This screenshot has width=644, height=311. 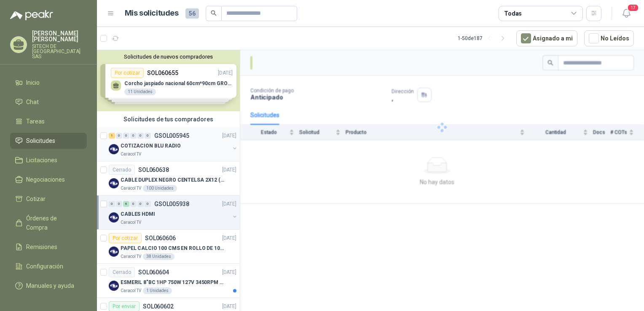 I want to click on a: Negociaciones, so click(x=48, y=180).